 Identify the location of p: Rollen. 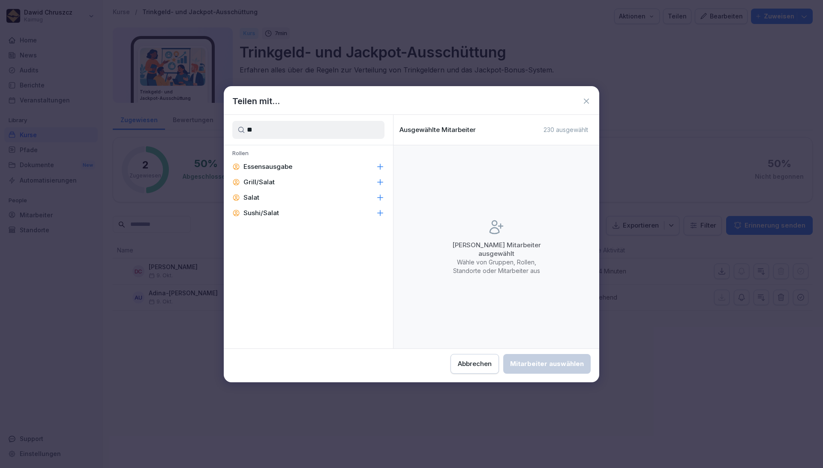
(308, 154).